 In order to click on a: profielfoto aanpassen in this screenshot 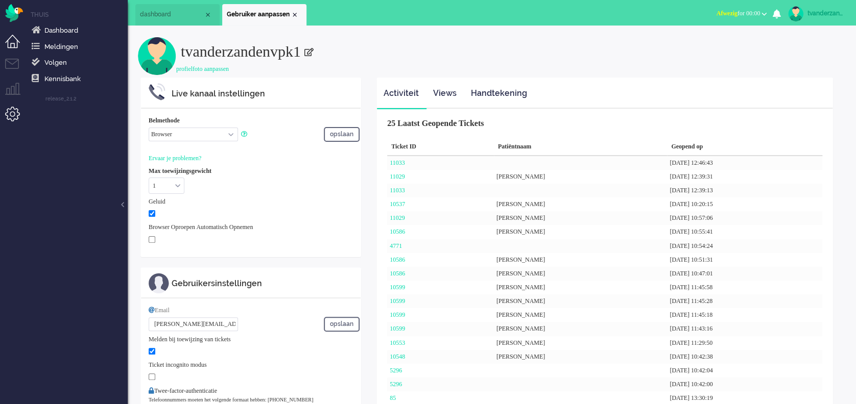, I will do `click(202, 69)`.